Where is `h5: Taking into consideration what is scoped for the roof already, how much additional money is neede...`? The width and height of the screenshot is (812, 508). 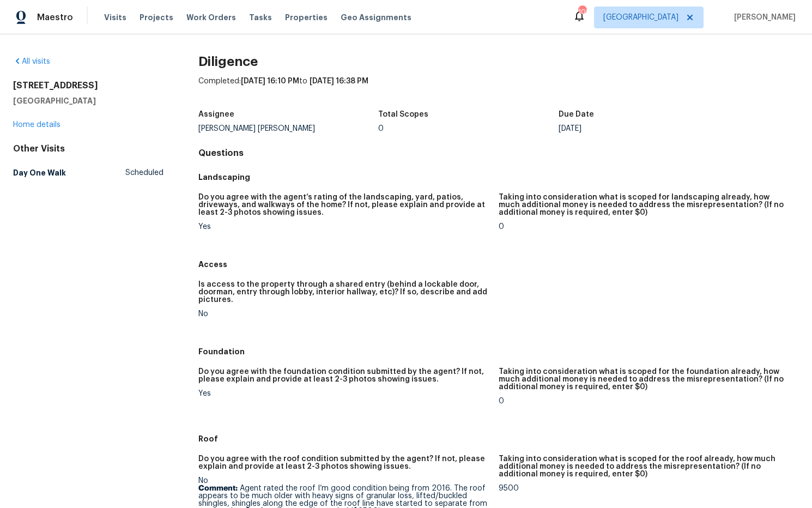
h5: Taking into consideration what is scoped for the roof already, how much additional money is neede... is located at coordinates (645, 466).